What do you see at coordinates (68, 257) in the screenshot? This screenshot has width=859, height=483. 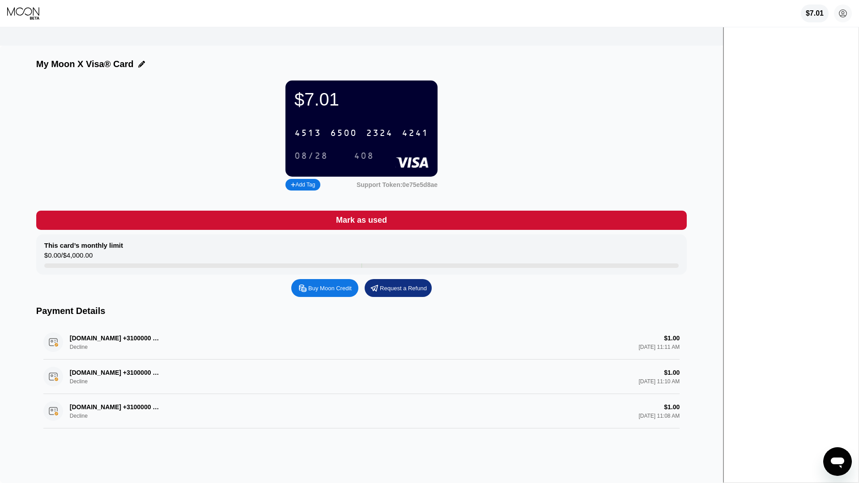 I see `div: $0.00 / $4,000.00` at bounding box center [68, 257].